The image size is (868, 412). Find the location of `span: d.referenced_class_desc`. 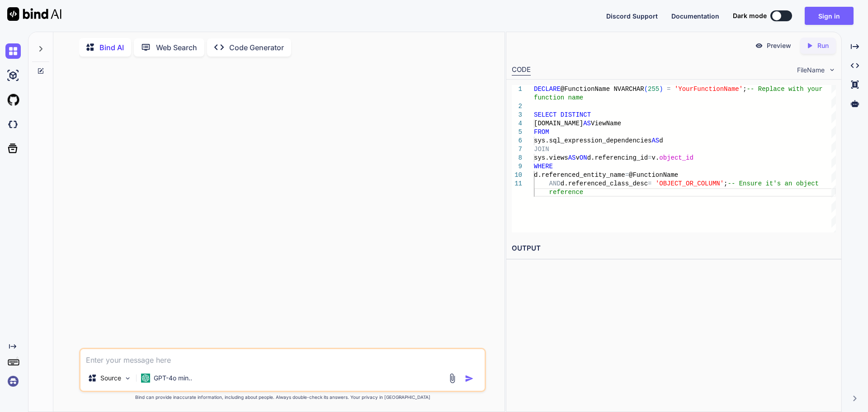

span: d.referenced_class_desc is located at coordinates (604, 184).